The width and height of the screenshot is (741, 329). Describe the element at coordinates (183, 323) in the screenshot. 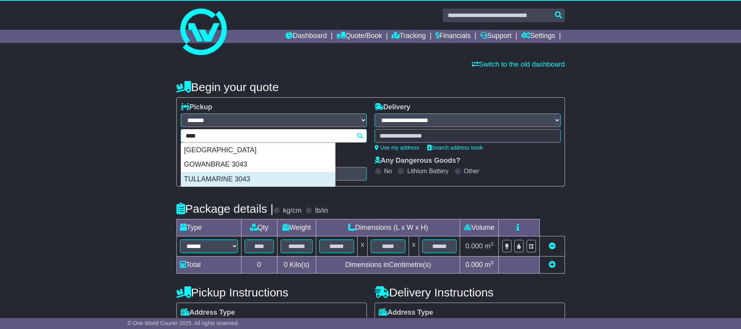

I see `span: © One World Courier 2025. All rights reserved.` at that location.